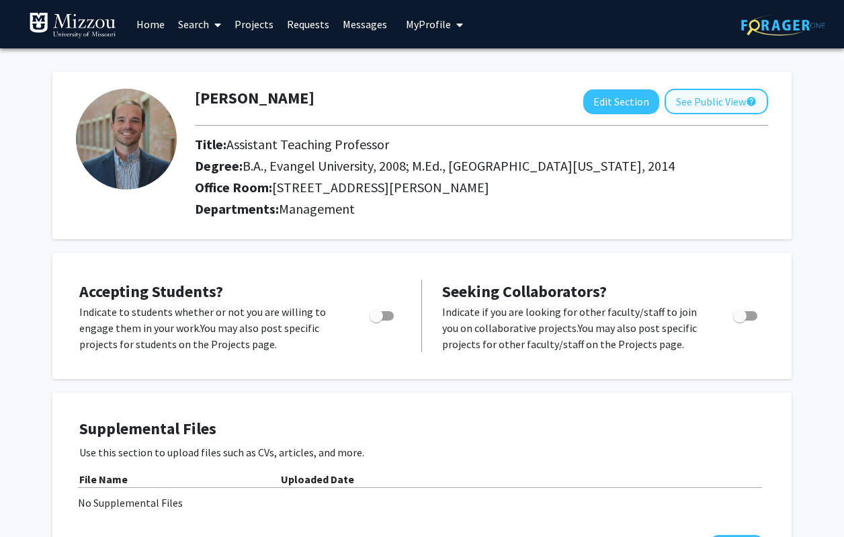  What do you see at coordinates (316, 208) in the screenshot?
I see `span: Management` at bounding box center [316, 208].